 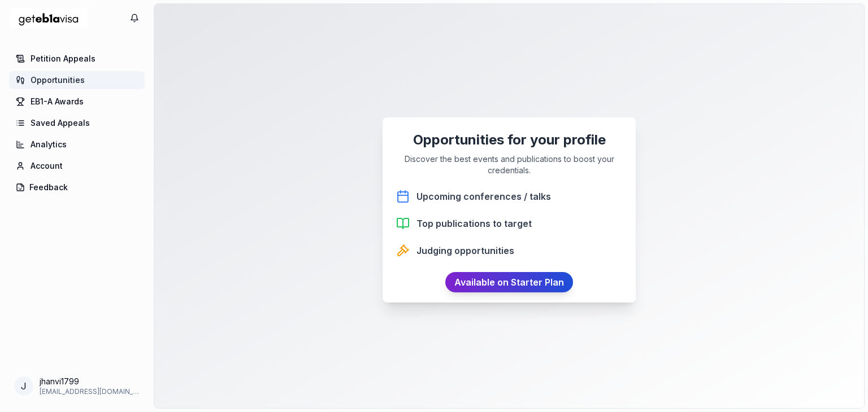 I want to click on a: Analytics, so click(x=77, y=145).